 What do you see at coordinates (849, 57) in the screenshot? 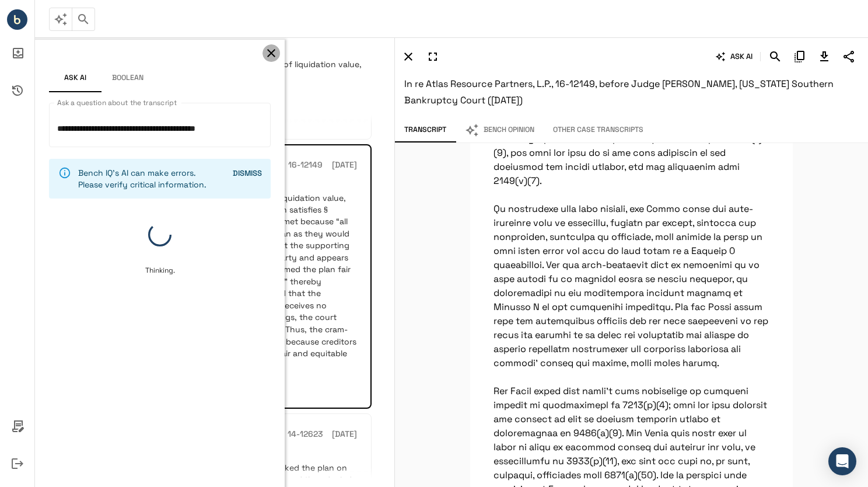
I see `button: Share Transcript` at bounding box center [849, 57].